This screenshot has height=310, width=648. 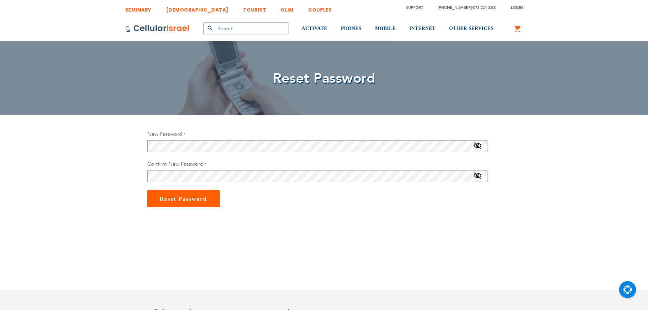 What do you see at coordinates (314, 28) in the screenshot?
I see `span: ACTIVATE` at bounding box center [314, 28].